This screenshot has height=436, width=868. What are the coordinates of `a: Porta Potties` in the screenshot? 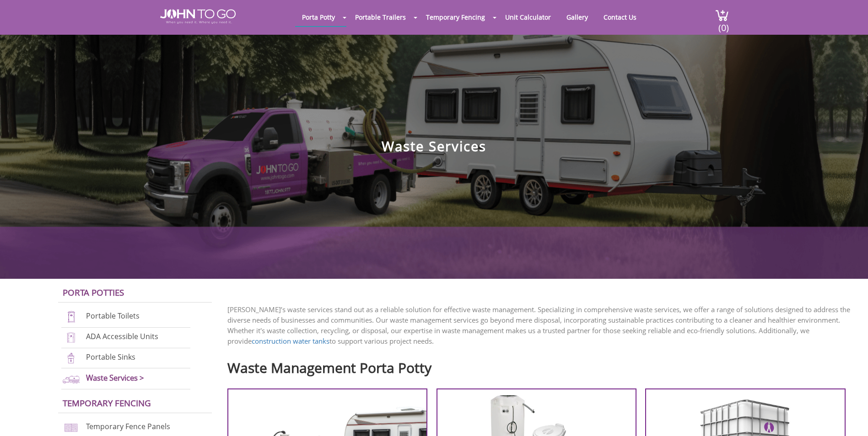 It's located at (94, 292).